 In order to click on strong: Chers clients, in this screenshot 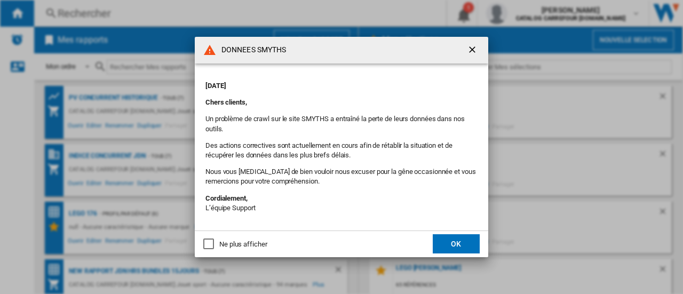, I will do `click(226, 102)`.